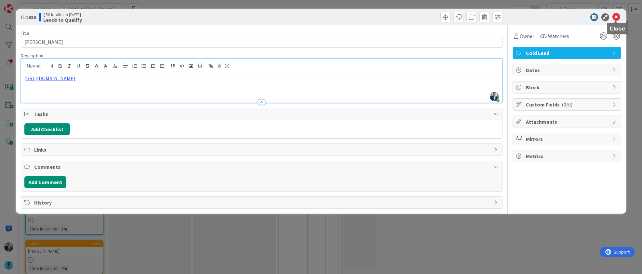  What do you see at coordinates (567, 156) in the screenshot?
I see `span: Metrics` at bounding box center [567, 156].